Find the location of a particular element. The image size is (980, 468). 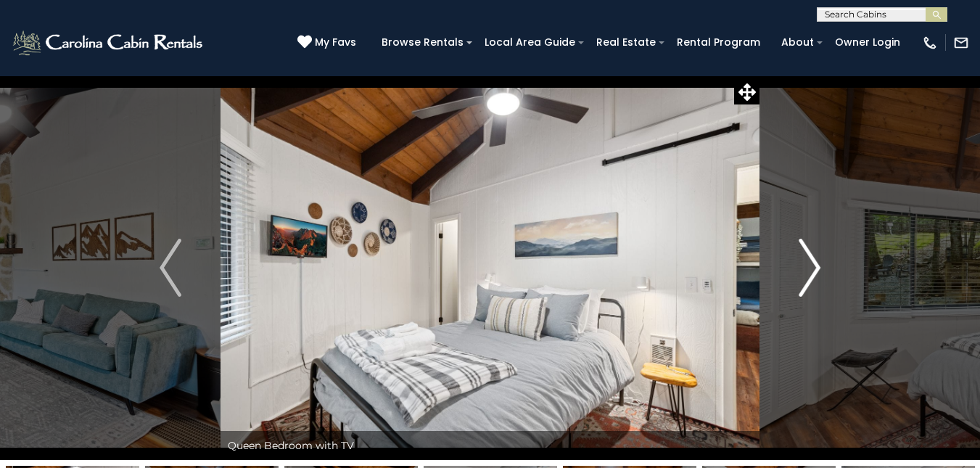

a: Rental Program is located at coordinates (718, 42).